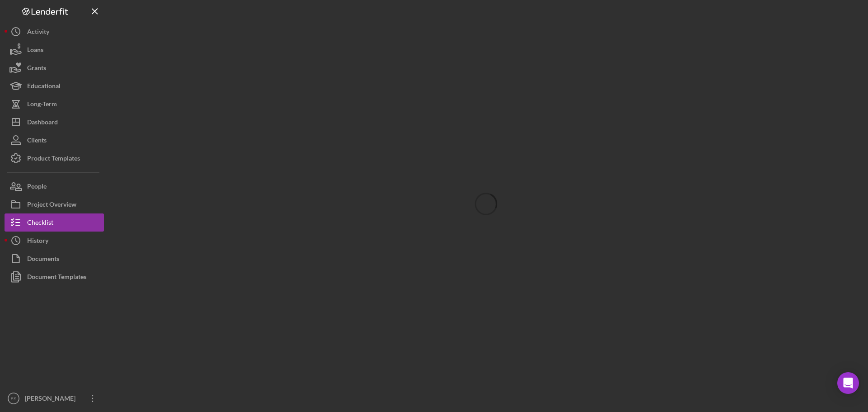 This screenshot has height=412, width=868. What do you see at coordinates (848, 383) in the screenshot?
I see `div: Open Intercom Messenger` at bounding box center [848, 383].